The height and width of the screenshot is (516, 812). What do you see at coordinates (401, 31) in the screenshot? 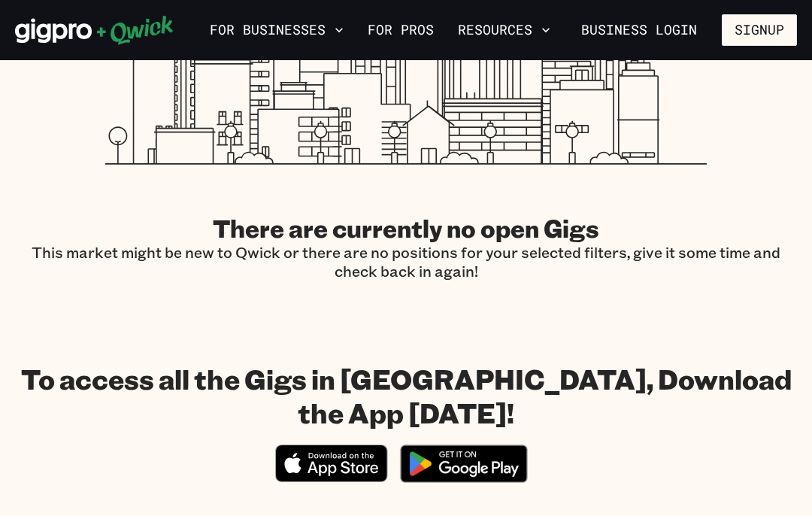
I see `a: For Pros` at bounding box center [401, 31].